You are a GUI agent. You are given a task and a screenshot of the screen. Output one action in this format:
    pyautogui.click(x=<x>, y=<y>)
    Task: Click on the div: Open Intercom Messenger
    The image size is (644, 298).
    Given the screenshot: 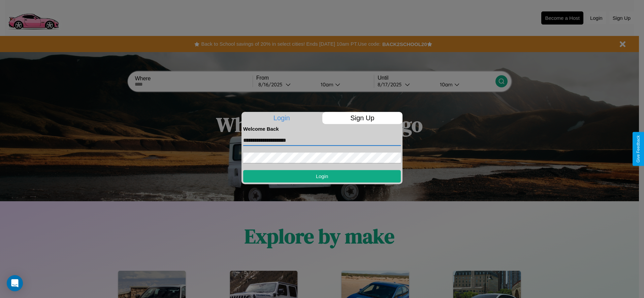 What is the action you would take?
    pyautogui.click(x=15, y=283)
    